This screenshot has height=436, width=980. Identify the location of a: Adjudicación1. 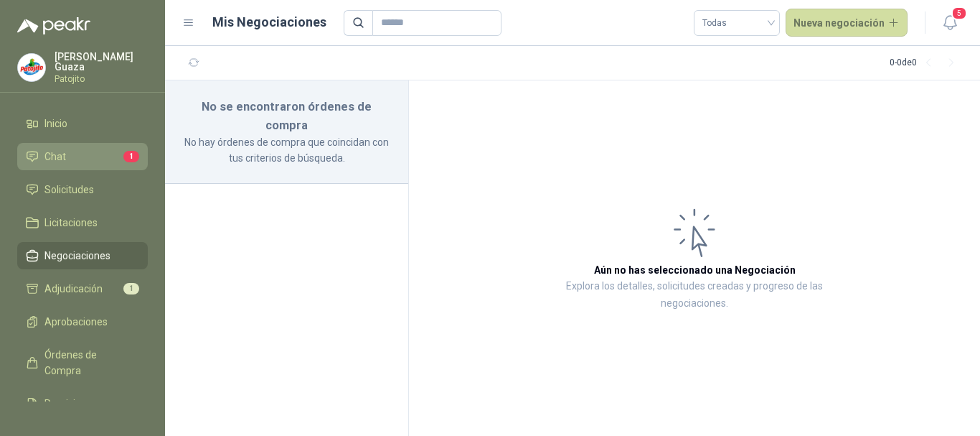
(83, 288).